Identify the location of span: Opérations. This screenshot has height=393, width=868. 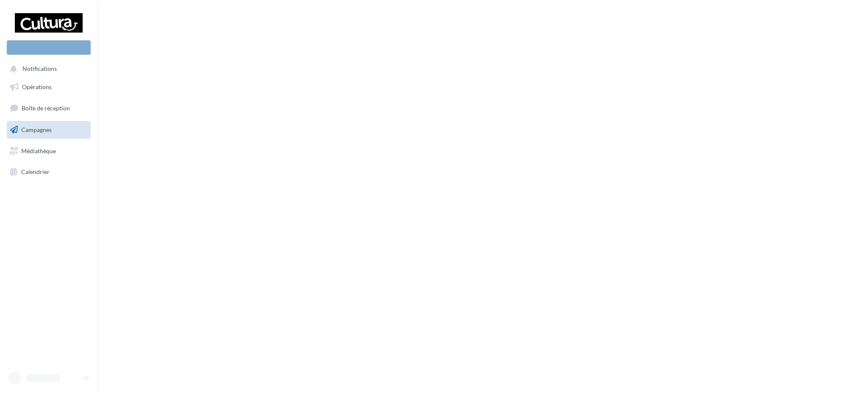
(37, 87).